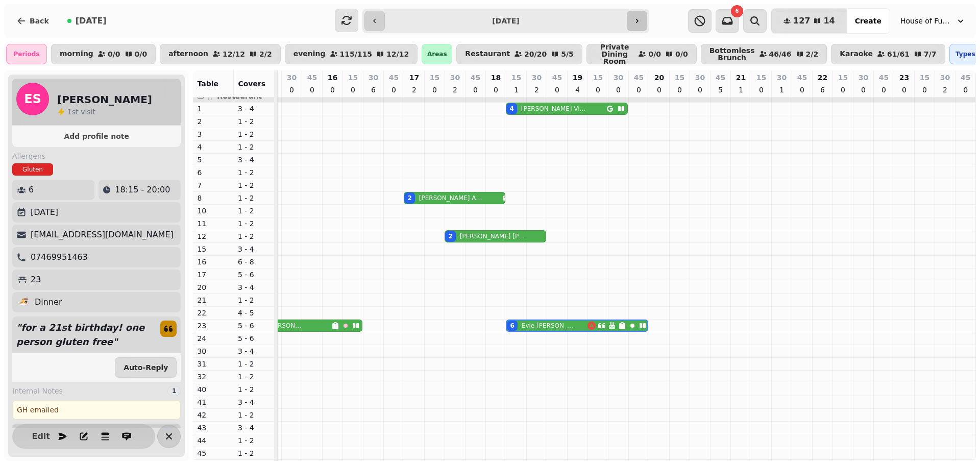 This screenshot has width=980, height=465. I want to click on p: 43, so click(214, 428).